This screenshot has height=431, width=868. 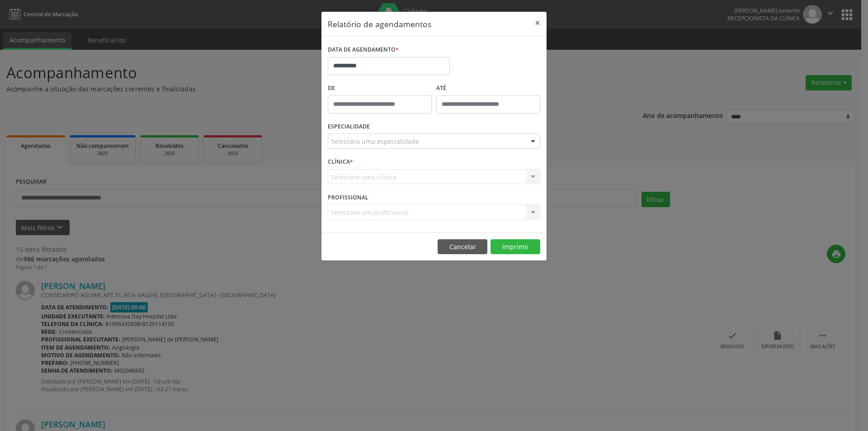 I want to click on label: ESPECIALIDADE, so click(x=349, y=127).